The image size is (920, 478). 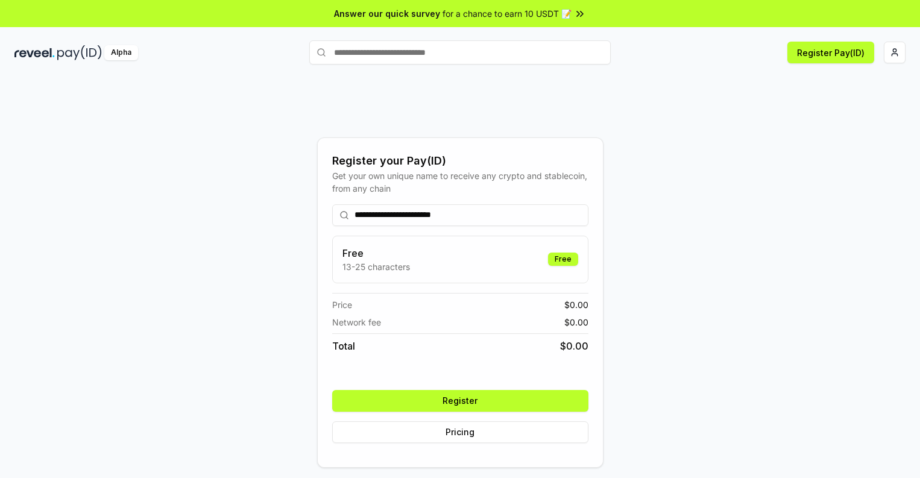 I want to click on span: Answer our quick survey, so click(x=387, y=13).